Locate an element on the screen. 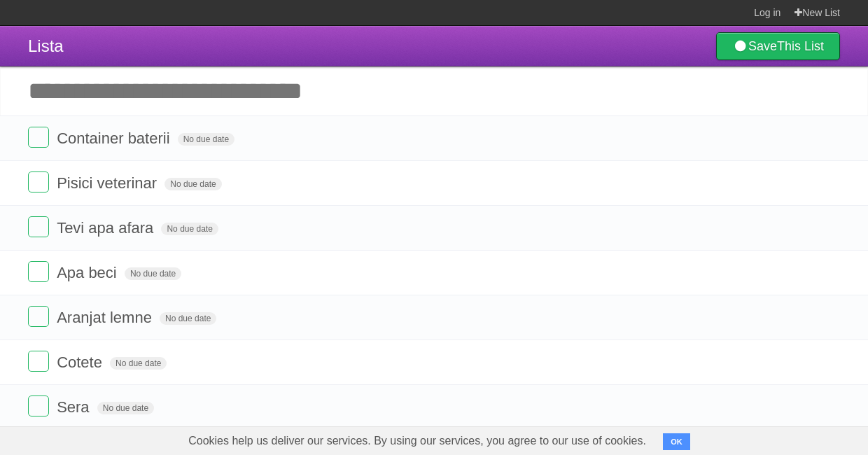 This screenshot has height=455, width=868. span: Cotete is located at coordinates (81, 361).